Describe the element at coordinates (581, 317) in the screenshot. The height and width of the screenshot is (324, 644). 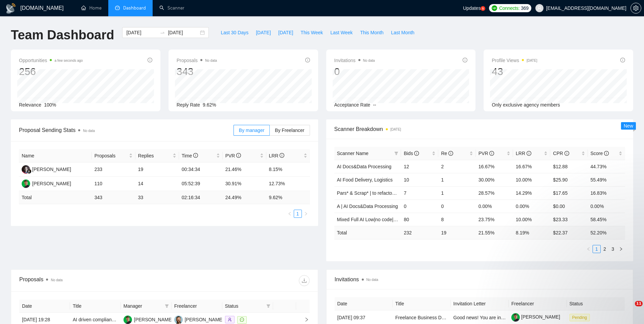
I see `a: Pending` at that location.